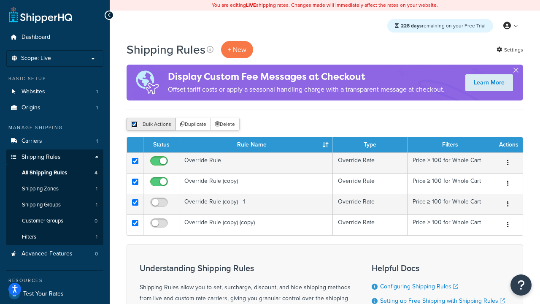 The image size is (540, 304). I want to click on p: Offset tariff costs or apply a seasonal handling charge with a transparent message at checkout., so click(307, 90).